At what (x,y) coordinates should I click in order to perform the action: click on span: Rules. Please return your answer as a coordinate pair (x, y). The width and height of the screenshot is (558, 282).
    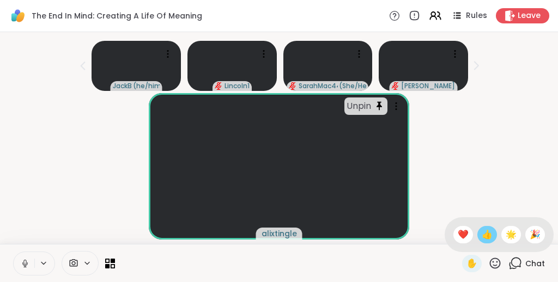
    Looking at the image, I should click on (477, 16).